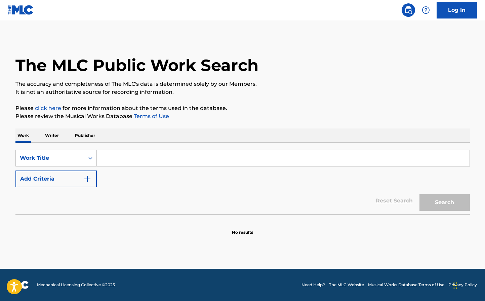 The image size is (485, 301). What do you see at coordinates (425, 10) in the screenshot?
I see `img: help` at bounding box center [425, 10].